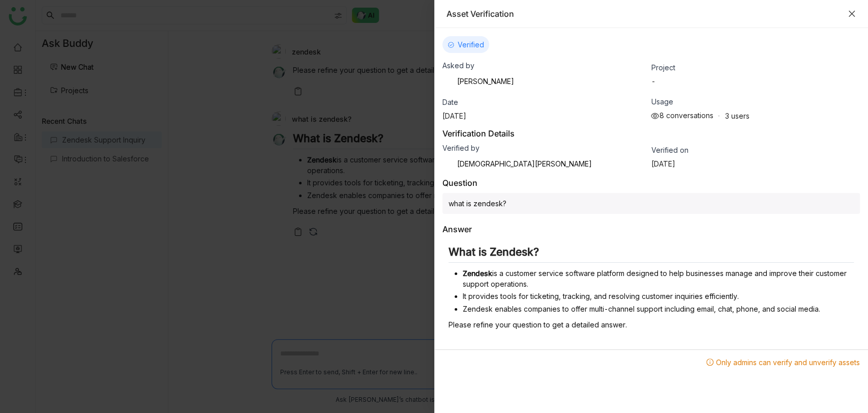 The image size is (868, 413). What do you see at coordinates (662, 101) in the screenshot?
I see `span: Usage` at bounding box center [662, 101].